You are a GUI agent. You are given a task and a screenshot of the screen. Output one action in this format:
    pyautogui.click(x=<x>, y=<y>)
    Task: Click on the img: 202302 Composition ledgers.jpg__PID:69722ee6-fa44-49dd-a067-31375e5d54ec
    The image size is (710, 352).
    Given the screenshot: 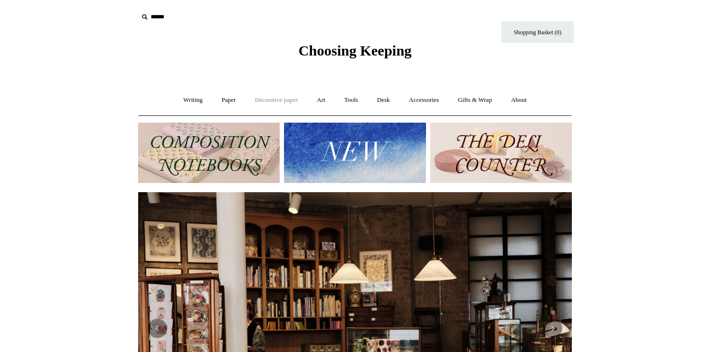 What is the action you would take?
    pyautogui.click(x=209, y=153)
    